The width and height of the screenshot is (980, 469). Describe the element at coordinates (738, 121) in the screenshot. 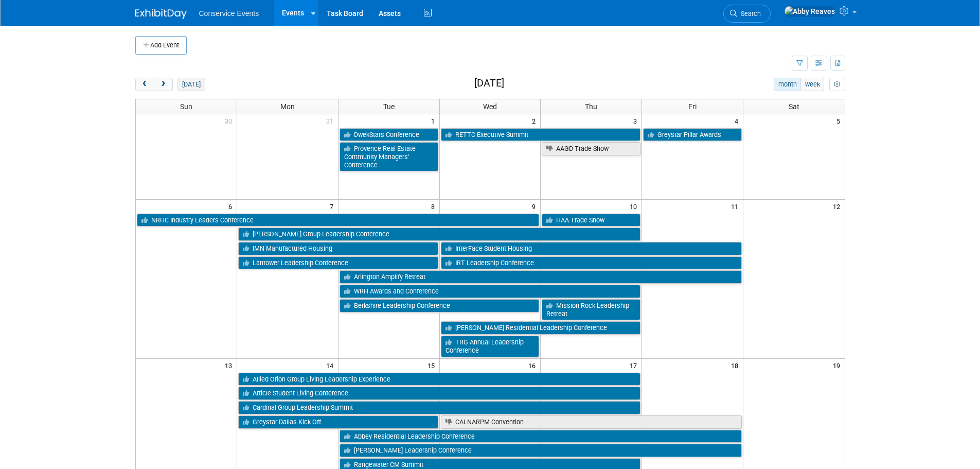

I see `span: 4` at that location.